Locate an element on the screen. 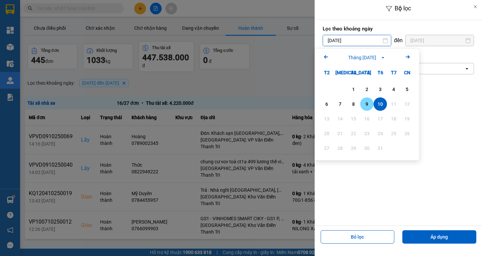 The width and height of the screenshot is (482, 256). div: Choose Thứ Tư, tháng 10 1 2025. It's available. is located at coordinates (353, 89).